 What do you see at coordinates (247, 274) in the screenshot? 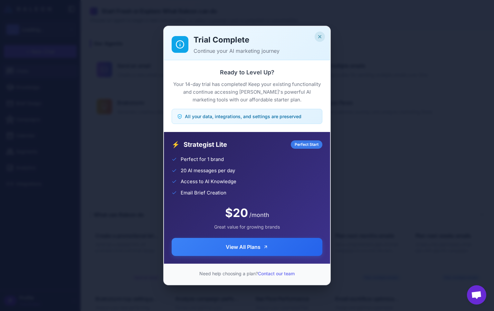
I see `p: Need help choosing a plan?` at bounding box center [247, 274].